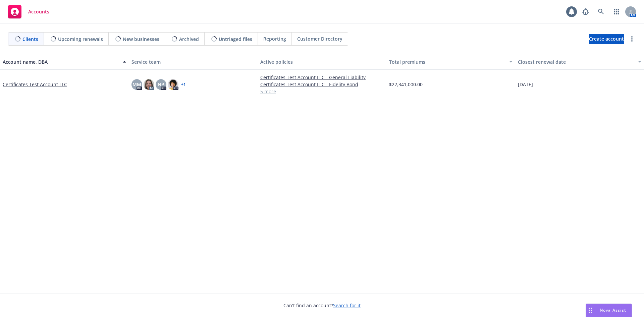  Describe the element at coordinates (61, 61) in the screenshot. I see `div: Account name, DBA` at that location.